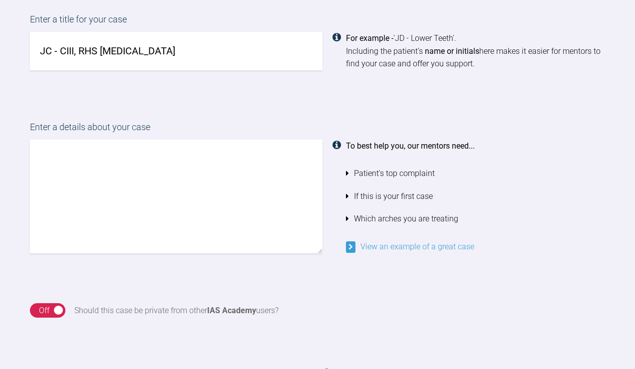  I want to click on label: Enter a title for your case, so click(317, 22).